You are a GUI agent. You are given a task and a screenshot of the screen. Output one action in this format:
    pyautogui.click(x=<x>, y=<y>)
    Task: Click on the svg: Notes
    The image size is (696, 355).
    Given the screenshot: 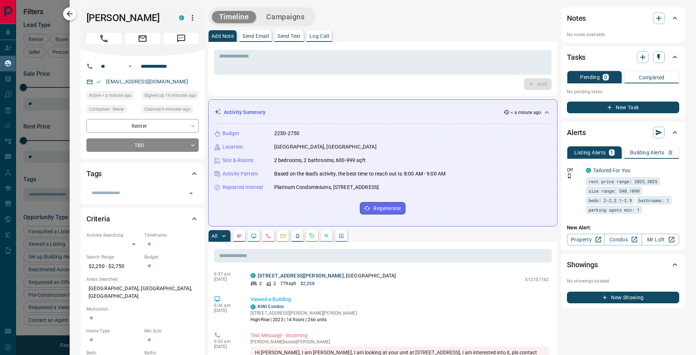 What is the action you would take?
    pyautogui.click(x=239, y=236)
    